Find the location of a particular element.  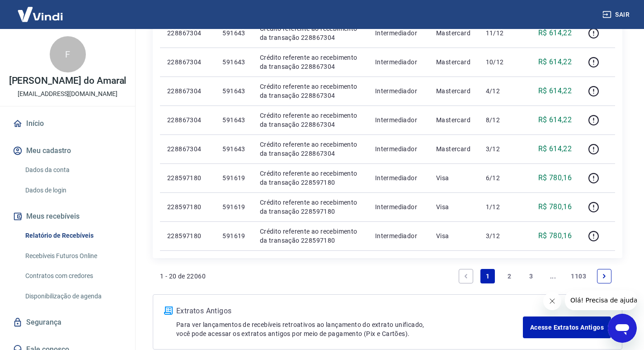

a: Segurança is located at coordinates (68, 322).